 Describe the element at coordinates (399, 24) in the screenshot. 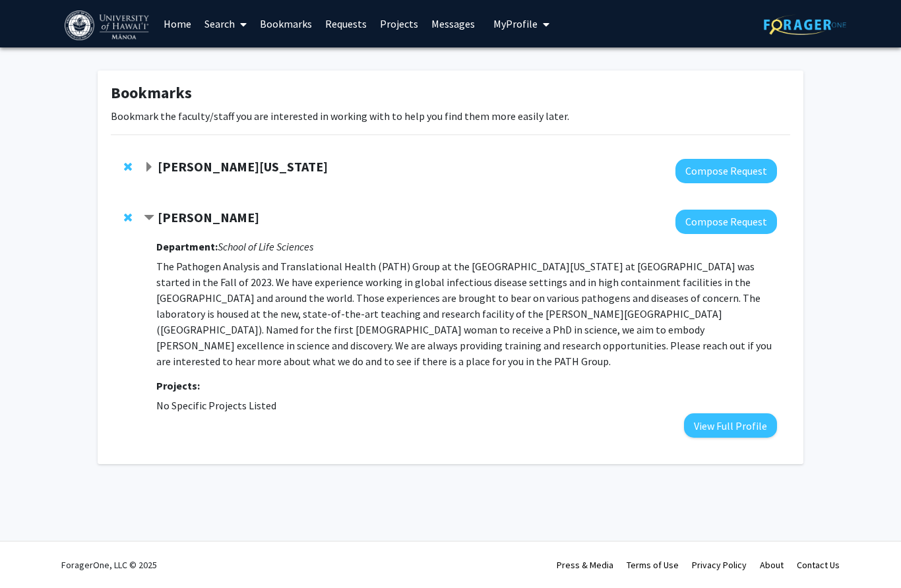

I see `a: Projects` at that location.